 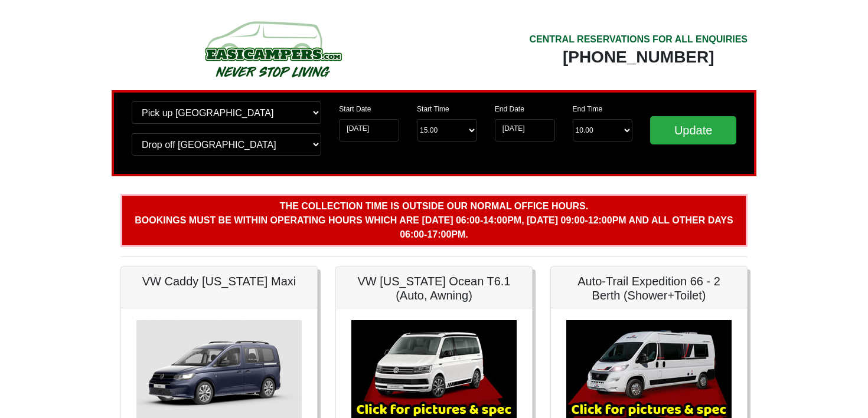 I want to click on h5: Auto-Trail Expedition 66 - 2 Berth (Shower+Toilet), so click(x=649, y=289).